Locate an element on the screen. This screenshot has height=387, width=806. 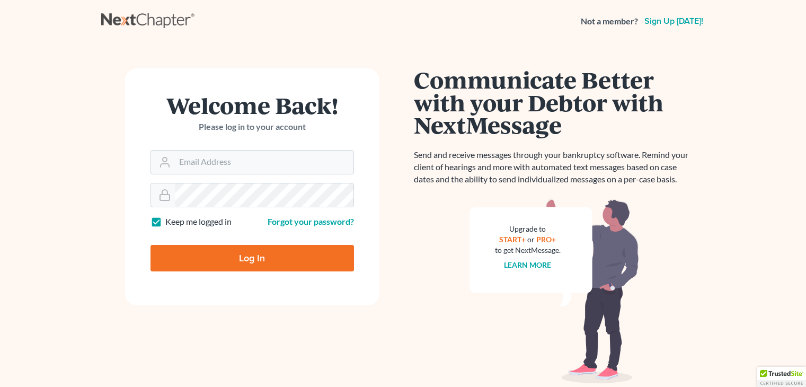
div: Upgrade to is located at coordinates (528, 229).